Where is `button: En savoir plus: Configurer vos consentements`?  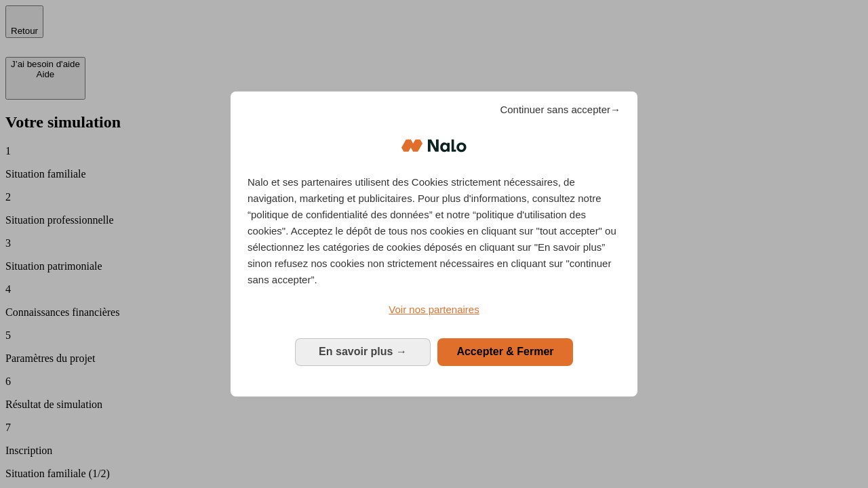 button: En savoir plus: Configurer vos consentements is located at coordinates (363, 352).